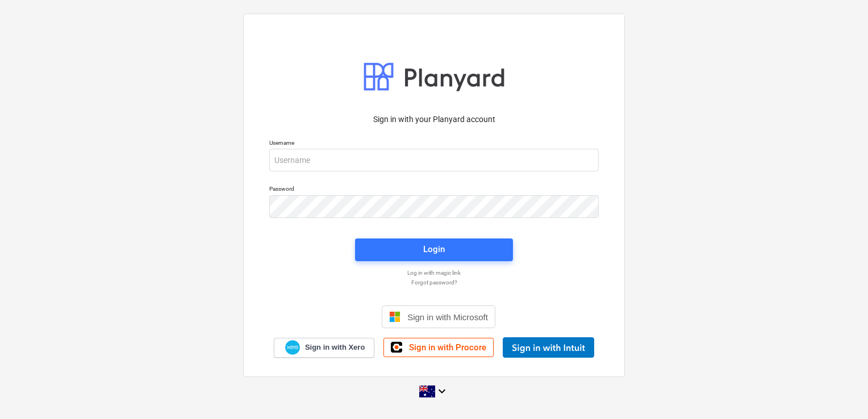 The width and height of the screenshot is (868, 419). Describe the element at coordinates (434, 190) in the screenshot. I see `p: Password` at that location.